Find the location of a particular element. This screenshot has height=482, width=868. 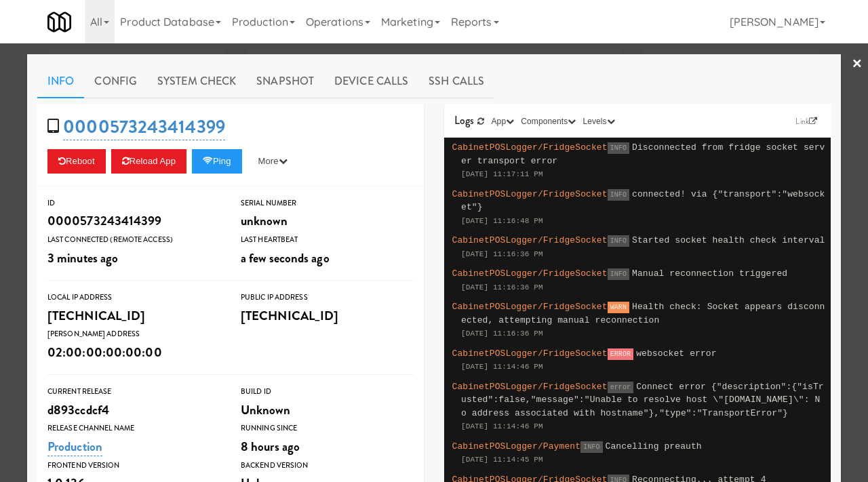

div: Backend Version is located at coordinates (327, 466).